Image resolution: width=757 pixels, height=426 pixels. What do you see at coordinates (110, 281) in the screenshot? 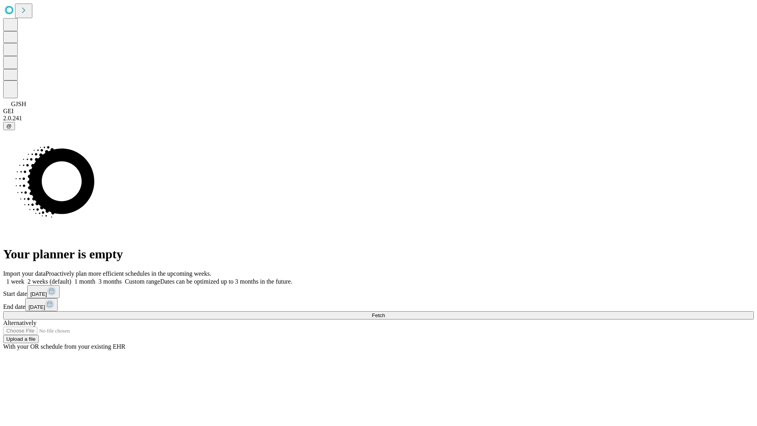
I see `span: 3 months` at bounding box center [110, 281].